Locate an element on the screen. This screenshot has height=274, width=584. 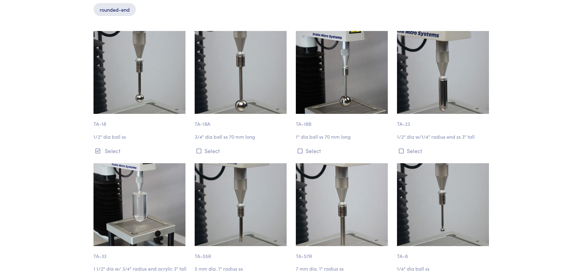
img: rounded_ta-18_half-inch-ball_2.jpg is located at coordinates (139, 72).